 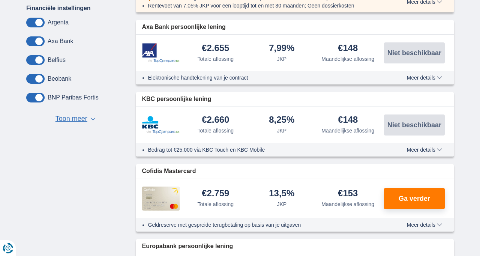 I want to click on label: Financiële instellingen, so click(x=58, y=8).